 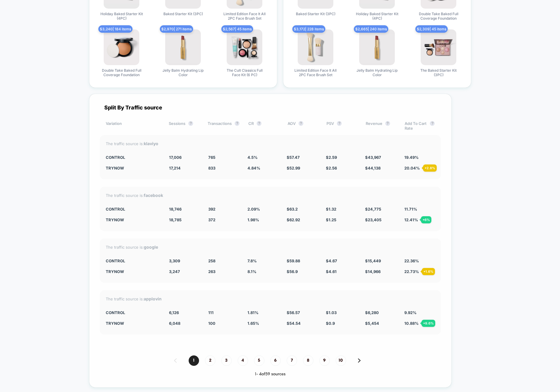 I want to click on span: 3, so click(x=227, y=360).